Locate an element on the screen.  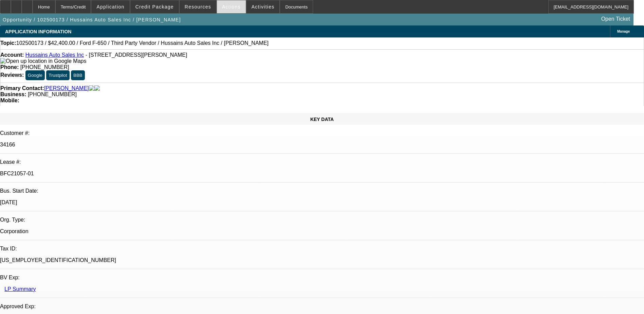
span: Activities is located at coordinates (263, 7).